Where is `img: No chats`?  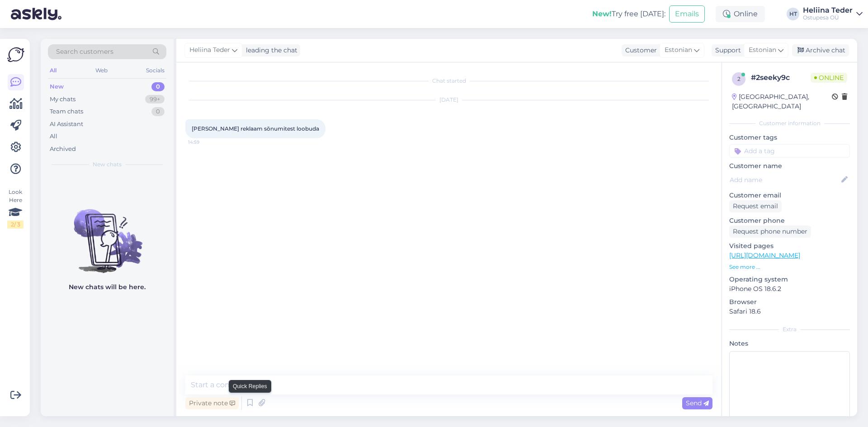
img: No chats is located at coordinates (107, 233).